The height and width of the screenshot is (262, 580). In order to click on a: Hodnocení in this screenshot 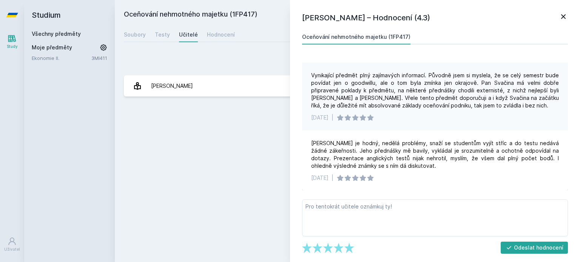, I will do `click(221, 35)`.